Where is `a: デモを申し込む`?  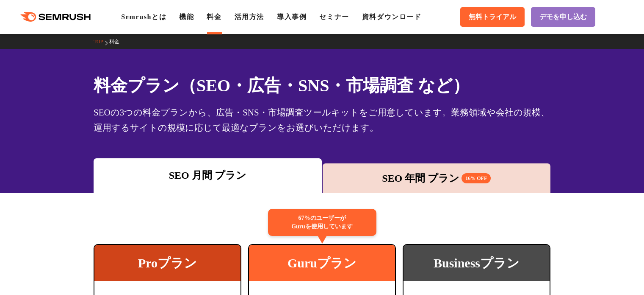
a: デモを申し込む is located at coordinates (563, 17).